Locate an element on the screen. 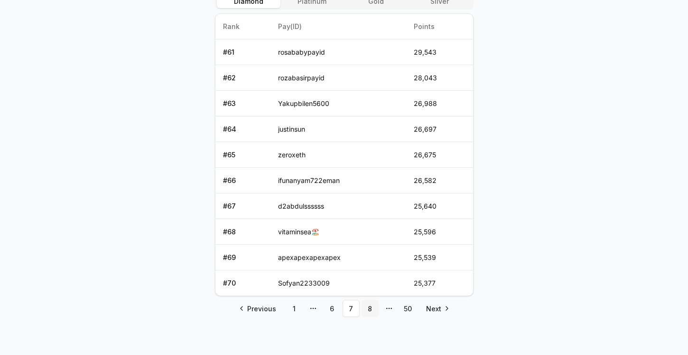 The image size is (688, 355). td: 26,697 is located at coordinates (439, 129).